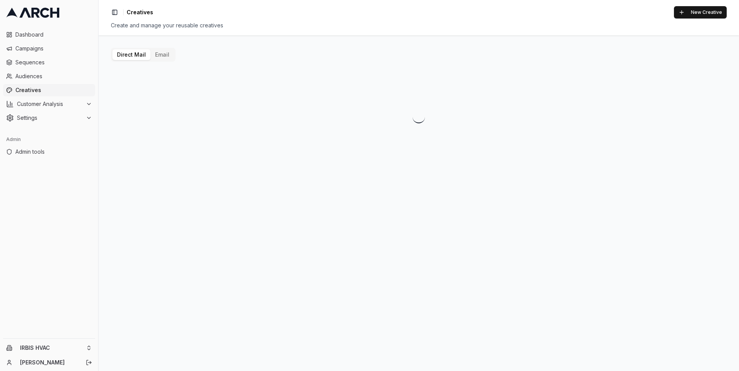 This screenshot has height=371, width=739. Describe the element at coordinates (51, 348) in the screenshot. I see `span: IRBIS HVAC` at that location.